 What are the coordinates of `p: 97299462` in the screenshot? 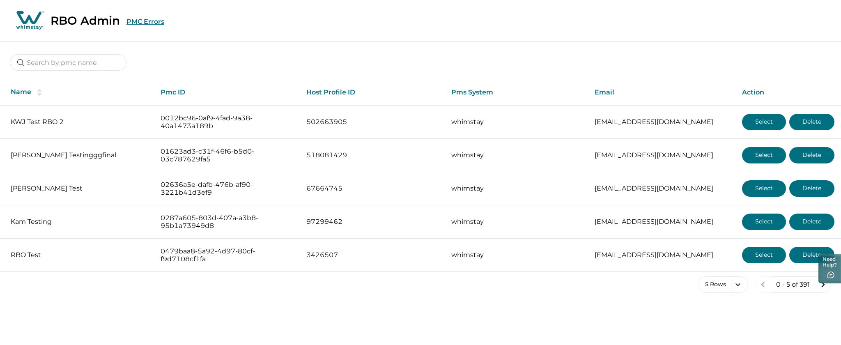 It's located at (372, 222).